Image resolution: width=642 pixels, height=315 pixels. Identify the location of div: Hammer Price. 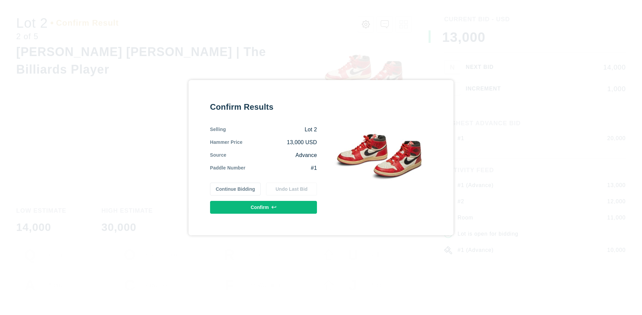
(226, 142).